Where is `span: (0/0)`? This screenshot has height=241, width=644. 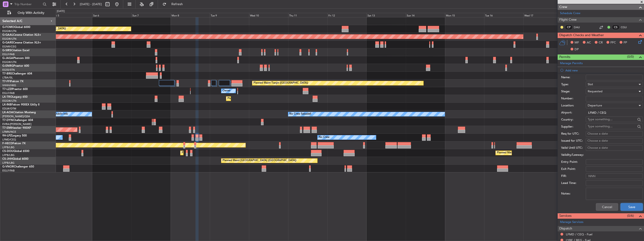 span: (0/0) is located at coordinates (630, 56).